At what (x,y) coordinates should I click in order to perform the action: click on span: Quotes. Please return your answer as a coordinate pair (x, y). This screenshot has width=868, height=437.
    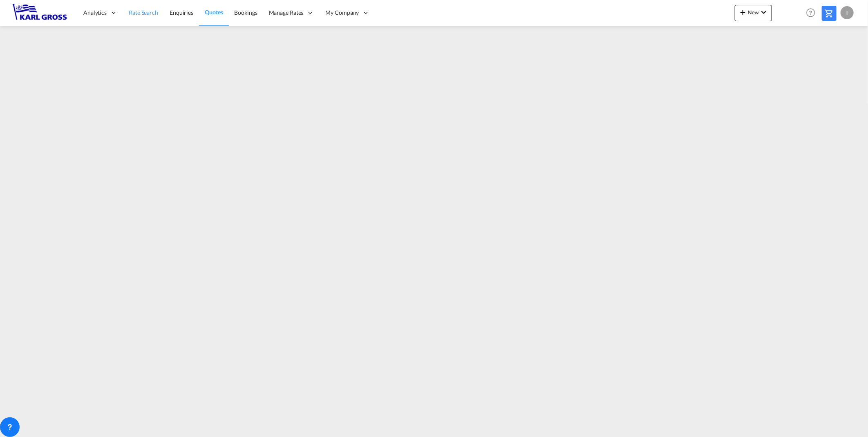
    Looking at the image, I should click on (214, 11).